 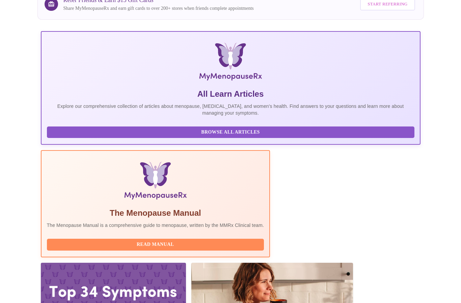 What do you see at coordinates (156, 244) in the screenshot?
I see `button: Read Manual` at bounding box center [156, 244].